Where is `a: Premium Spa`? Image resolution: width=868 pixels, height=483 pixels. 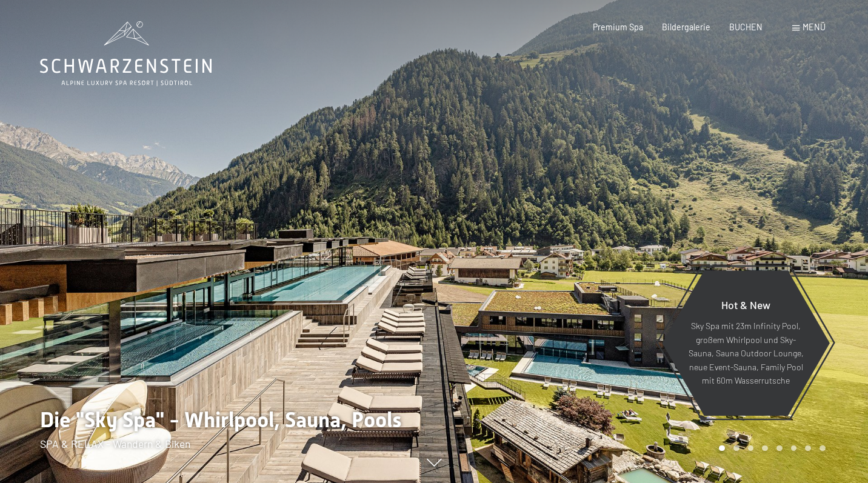
a: Premium Spa is located at coordinates (618, 26).